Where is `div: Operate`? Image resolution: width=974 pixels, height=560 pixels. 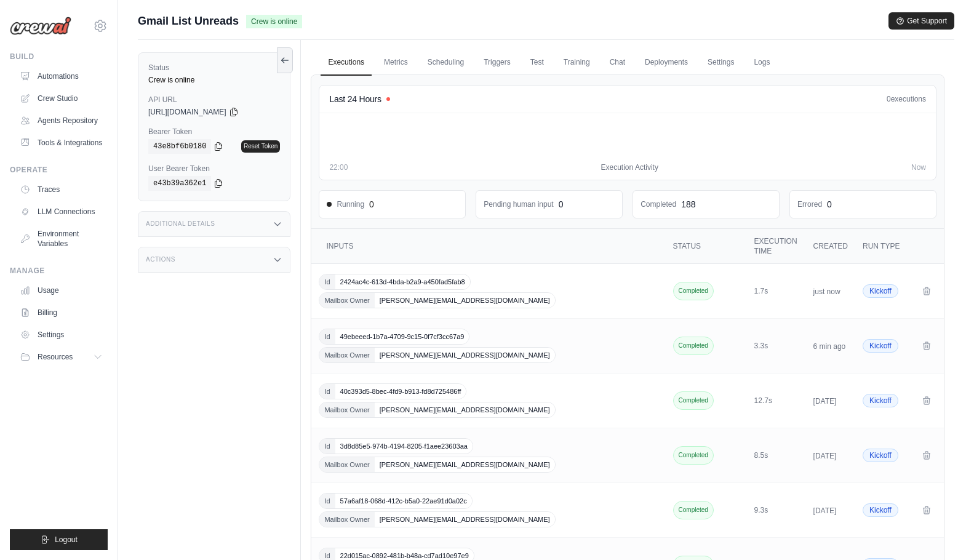
div: Operate is located at coordinates (59, 170).